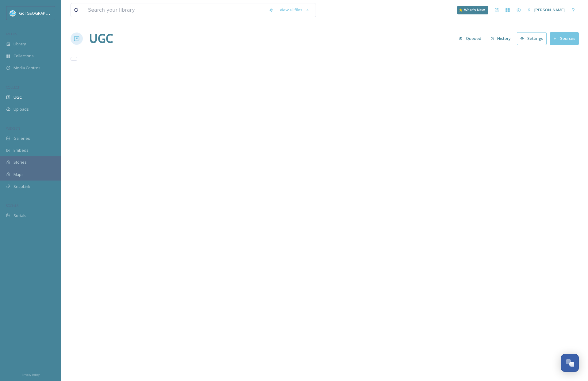  Describe the element at coordinates (570, 363) in the screenshot. I see `button: Open Chat` at that location.